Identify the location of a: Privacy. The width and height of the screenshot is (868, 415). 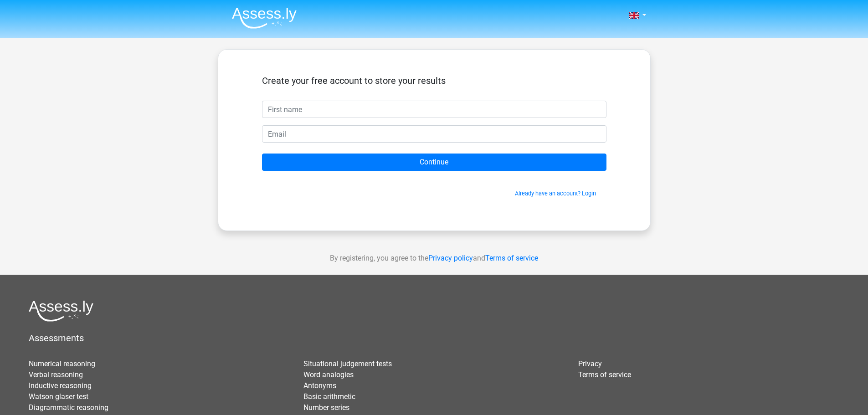
(590, 364).